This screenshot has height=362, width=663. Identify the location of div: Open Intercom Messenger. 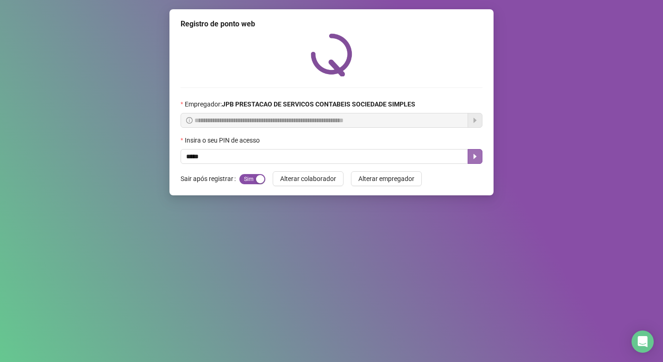
(642, 342).